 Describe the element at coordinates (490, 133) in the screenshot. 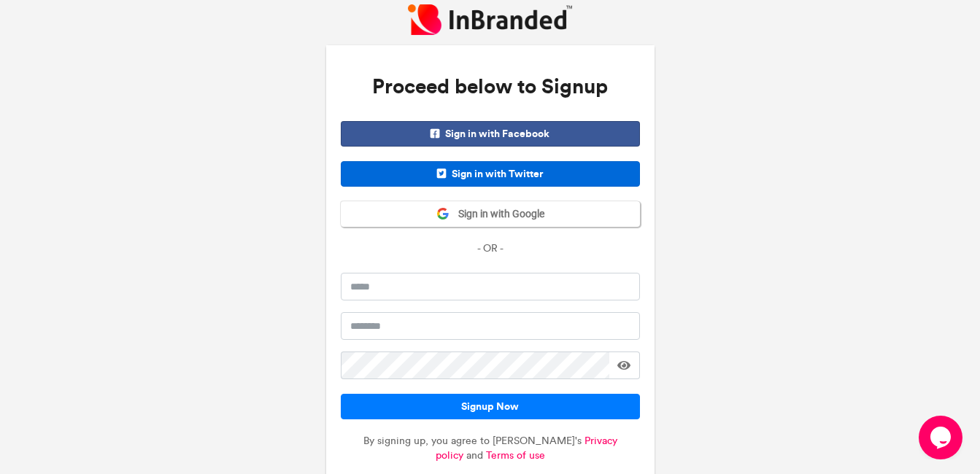

I see `span: Sign in with Facebook` at that location.